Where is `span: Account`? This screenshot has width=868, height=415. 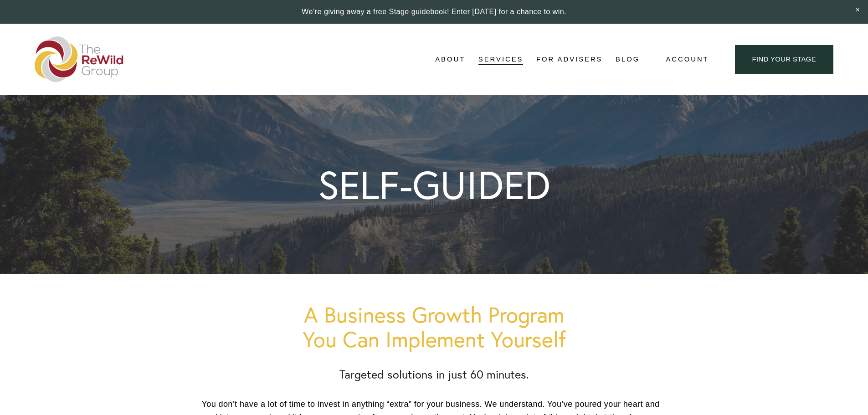
span: Account is located at coordinates (688, 59).